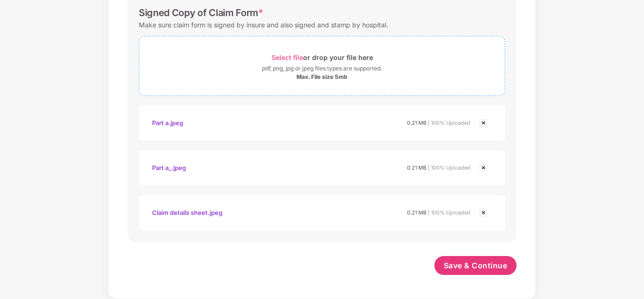 This screenshot has width=644, height=299. Describe the element at coordinates (263, 25) in the screenshot. I see `div: Make sure claim form is signed by insure and also signed and stamp by hospital.` at that location.